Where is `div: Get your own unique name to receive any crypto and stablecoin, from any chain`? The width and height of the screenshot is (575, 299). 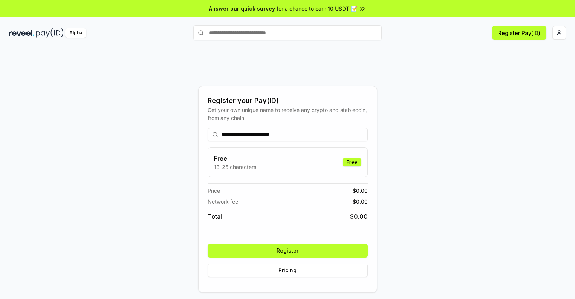 div: Get your own unique name to receive any crypto and stablecoin, from any chain is located at coordinates (288, 114).